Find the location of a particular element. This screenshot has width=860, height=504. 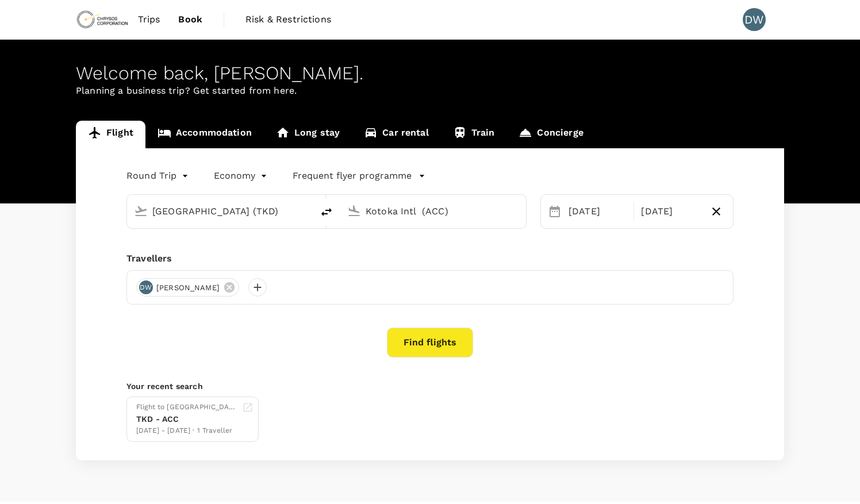

span: Trips is located at coordinates (149, 20).